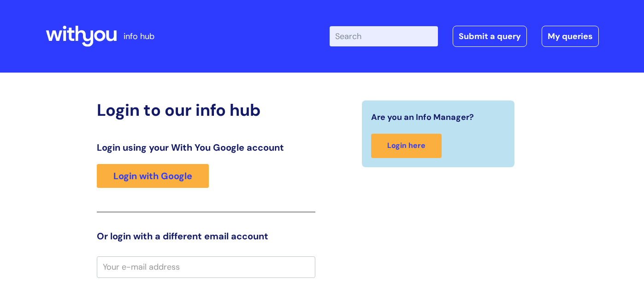 This screenshot has height=283, width=644. What do you see at coordinates (422, 117) in the screenshot?
I see `span: Are you an Info Manager?` at bounding box center [422, 117].